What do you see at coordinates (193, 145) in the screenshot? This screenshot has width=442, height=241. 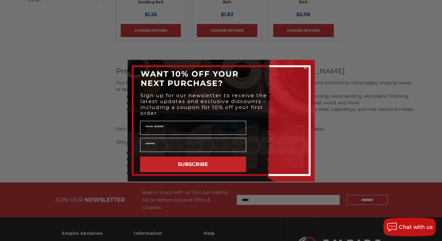 I see `input: Email` at bounding box center [193, 145].